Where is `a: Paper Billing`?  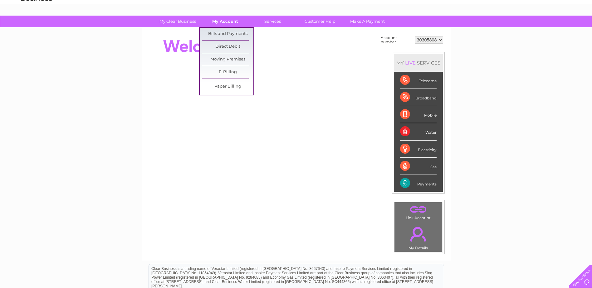 a: Paper Billing is located at coordinates (227, 87).